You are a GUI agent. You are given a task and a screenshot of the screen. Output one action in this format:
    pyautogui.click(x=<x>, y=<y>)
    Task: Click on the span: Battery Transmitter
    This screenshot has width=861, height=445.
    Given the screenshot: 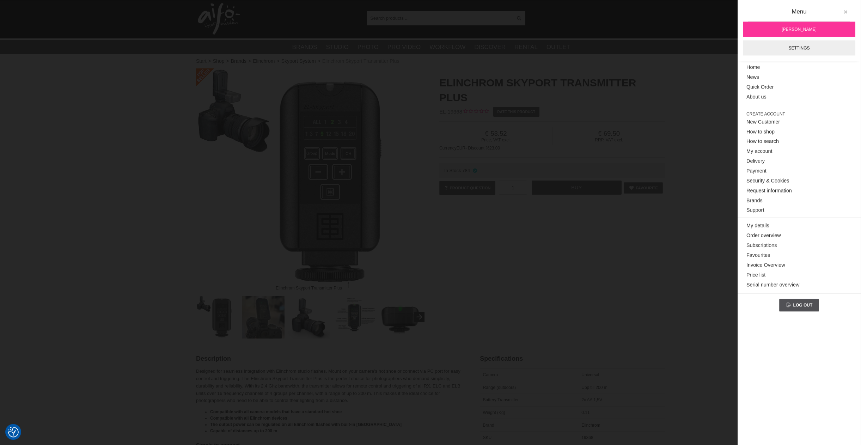 What is the action you would take?
    pyautogui.click(x=501, y=400)
    